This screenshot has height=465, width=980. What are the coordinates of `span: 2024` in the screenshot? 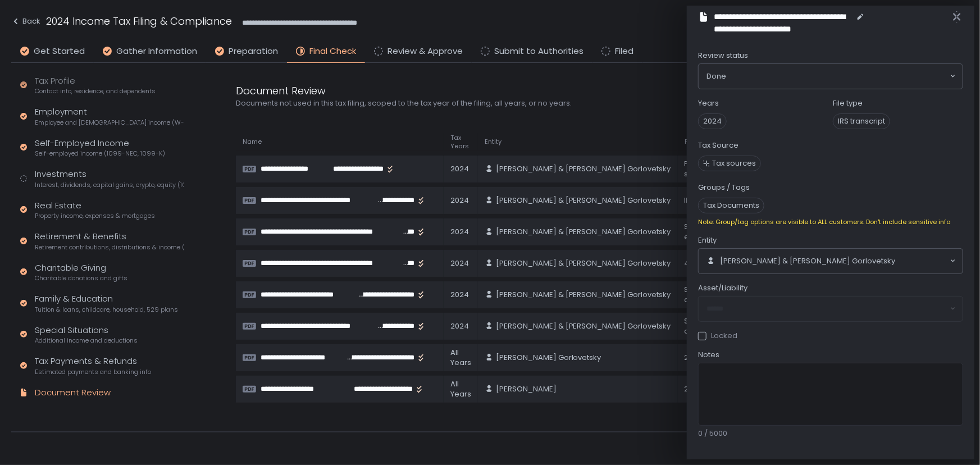 It's located at (713, 122).